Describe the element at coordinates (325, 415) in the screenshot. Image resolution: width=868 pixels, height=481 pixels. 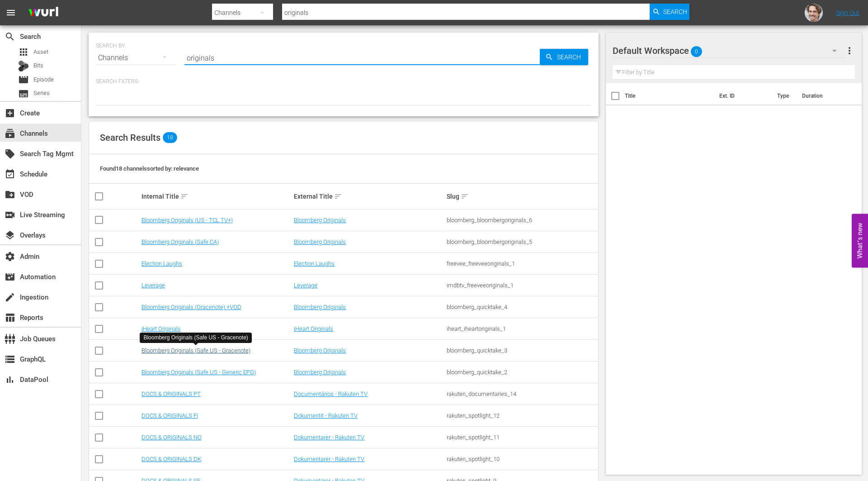
I see `a: Dokumentit - Rakuten TV` at that location.